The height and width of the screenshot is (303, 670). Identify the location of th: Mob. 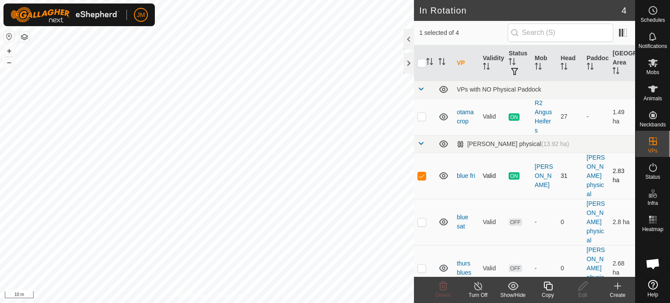
(545, 63).